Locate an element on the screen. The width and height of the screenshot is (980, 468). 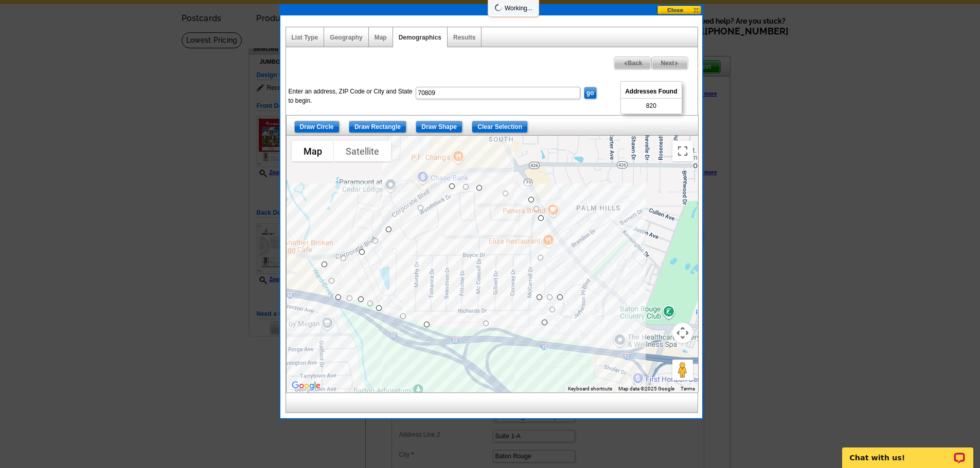
button: Show street map is located at coordinates (313, 151).